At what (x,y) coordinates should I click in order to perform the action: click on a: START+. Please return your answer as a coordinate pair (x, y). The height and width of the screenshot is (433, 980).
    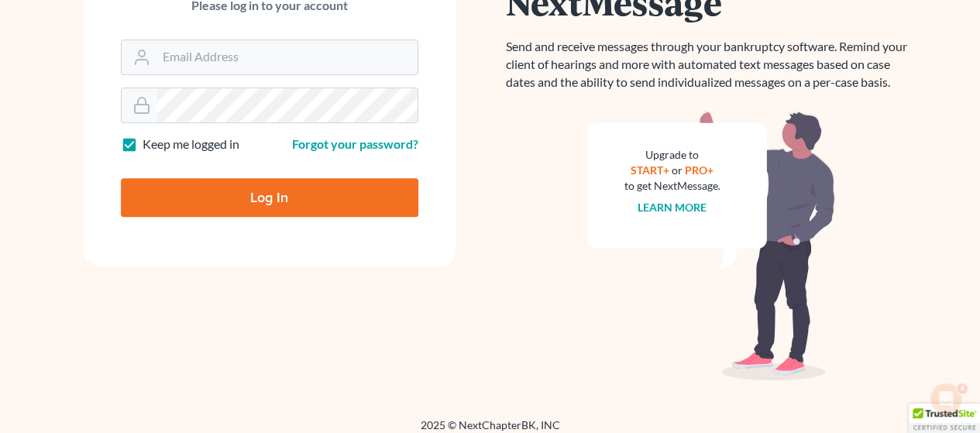
    Looking at the image, I should click on (650, 170).